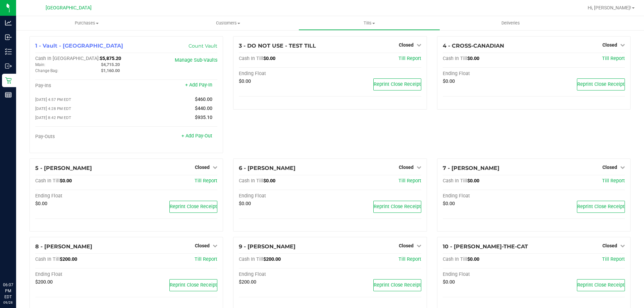 The height and width of the screenshot is (308, 644). What do you see at coordinates (86, 23) in the screenshot?
I see `span: Purchases` at bounding box center [86, 23].